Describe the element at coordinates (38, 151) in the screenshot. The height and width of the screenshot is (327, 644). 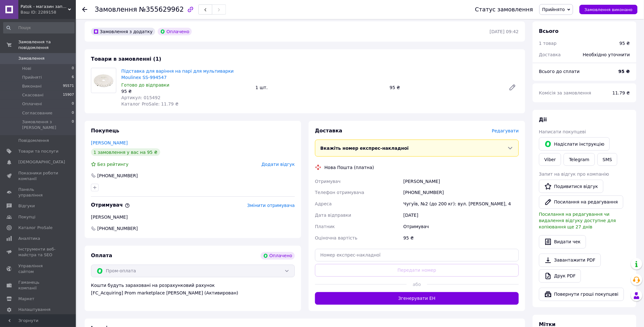
I see `span: Товари та послуги` at that location.